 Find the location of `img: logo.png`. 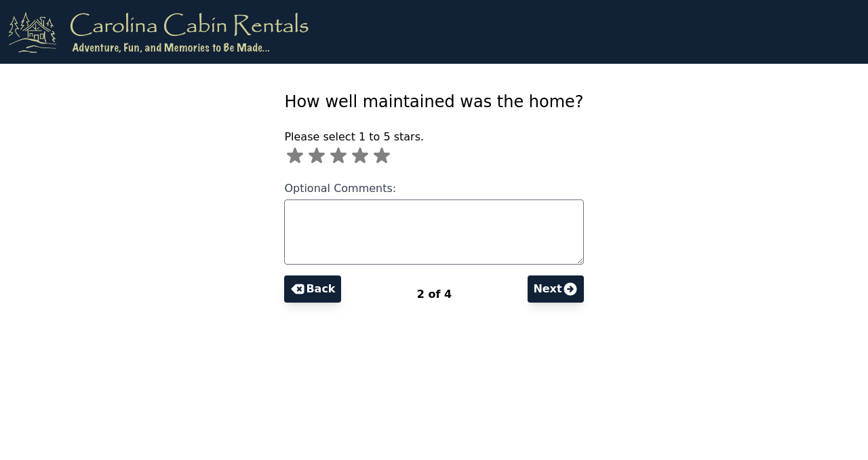

img: logo.png is located at coordinates (158, 32).